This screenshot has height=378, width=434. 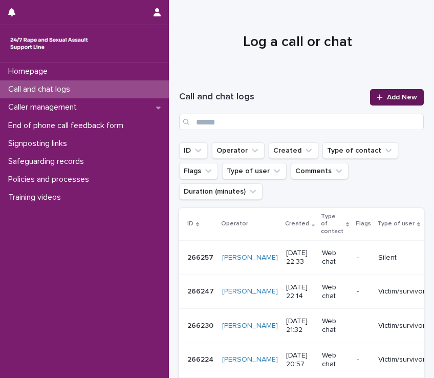 What do you see at coordinates (294, 151) in the screenshot?
I see `button: Created` at bounding box center [294, 151].